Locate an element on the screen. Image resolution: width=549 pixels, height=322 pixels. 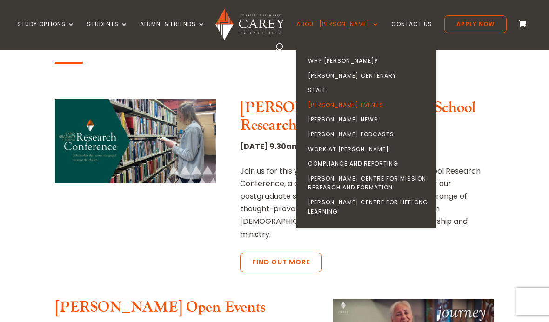
a: Contact Us is located at coordinates (411, 32).